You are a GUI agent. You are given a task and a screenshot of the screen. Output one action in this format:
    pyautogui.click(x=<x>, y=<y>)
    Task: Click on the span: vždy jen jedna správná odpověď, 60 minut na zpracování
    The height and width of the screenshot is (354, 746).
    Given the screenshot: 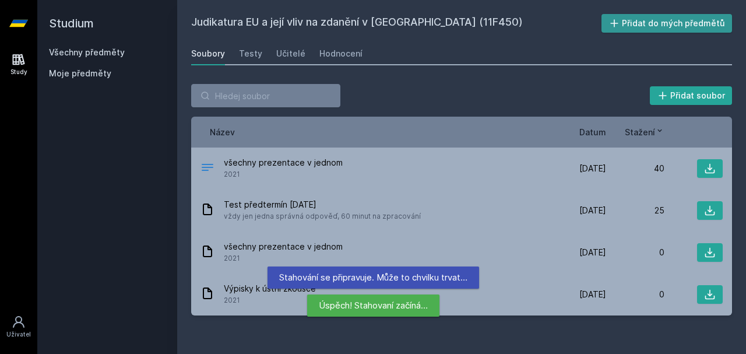 What is the action you would take?
    pyautogui.click(x=322, y=216)
    